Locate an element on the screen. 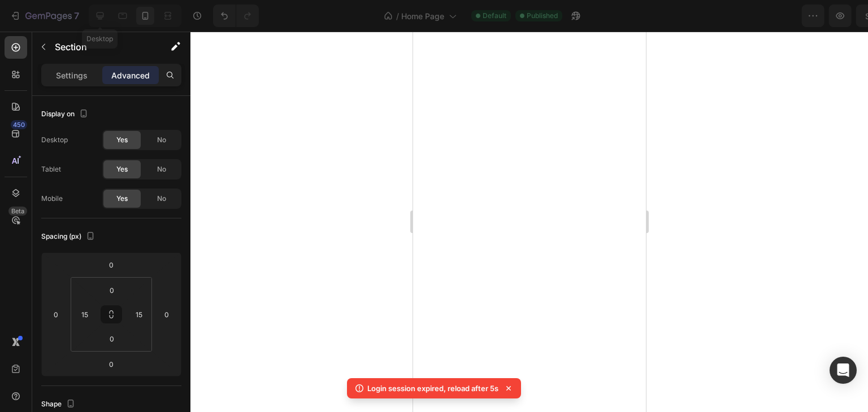 The height and width of the screenshot is (412, 868). div: Desktop is located at coordinates (54, 140).